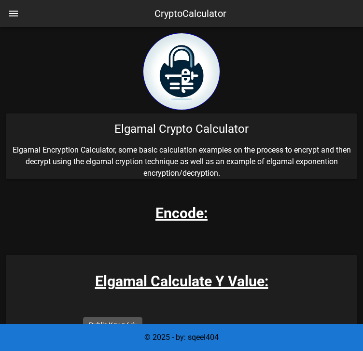 This screenshot has height=351, width=363. What do you see at coordinates (182, 71) in the screenshot?
I see `img: encryption logo` at bounding box center [182, 71].